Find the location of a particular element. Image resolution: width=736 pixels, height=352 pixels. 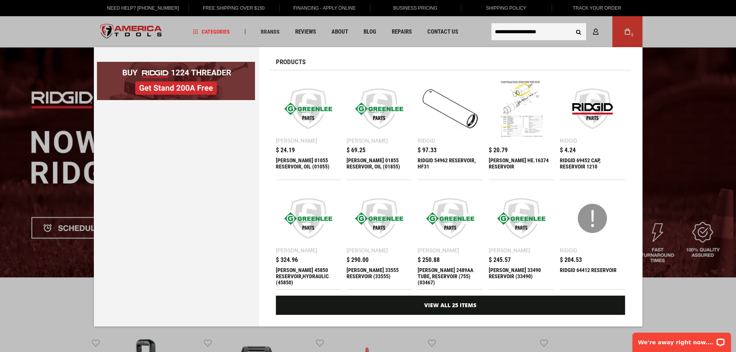

img: Greenlee 33490 RESERVOIR (33490) is located at coordinates (521, 218).